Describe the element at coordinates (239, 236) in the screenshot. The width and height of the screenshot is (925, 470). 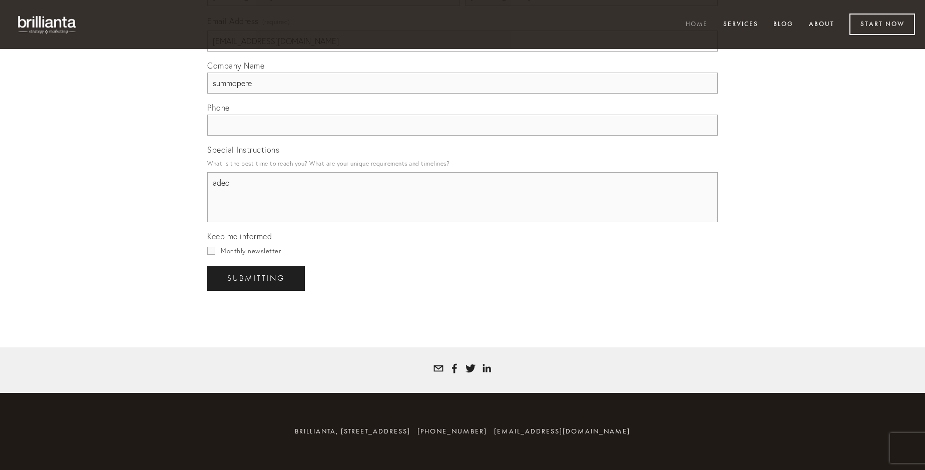
I see `span: Keep me informed` at that location.